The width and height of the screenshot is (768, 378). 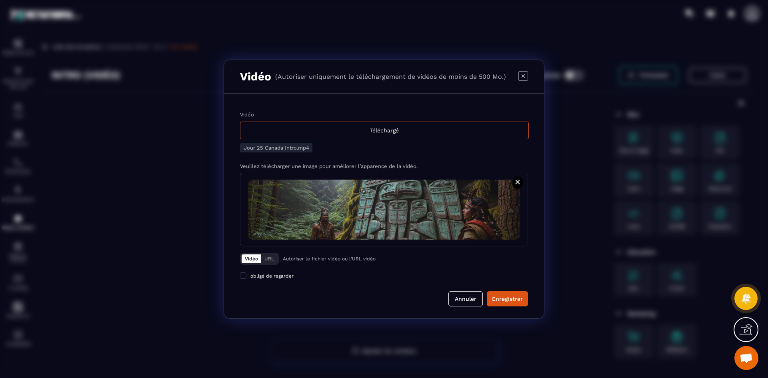 I want to click on div: Téléchargé, so click(x=385, y=130).